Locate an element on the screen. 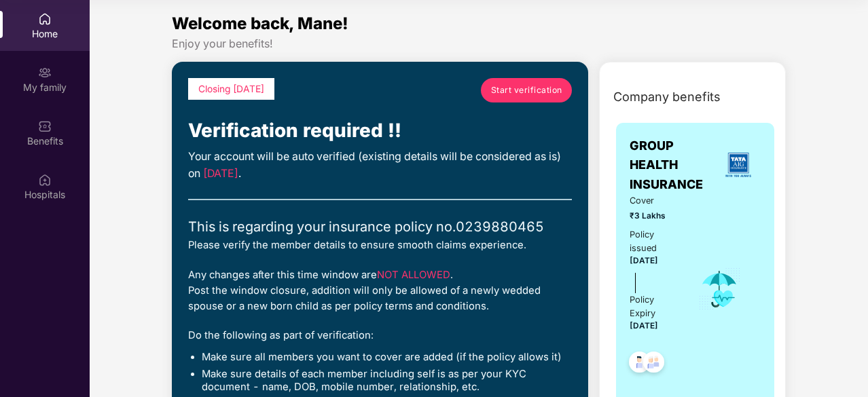 The image size is (868, 397). a: Start verification is located at coordinates (526, 90).